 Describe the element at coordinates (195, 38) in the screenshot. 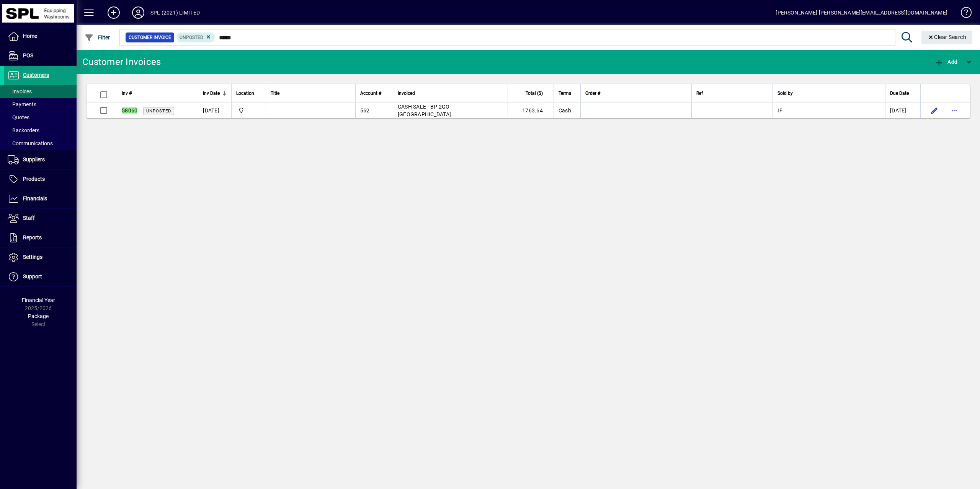

I see `mat-chip: Customer Invoice Status: Unposted` at that location.